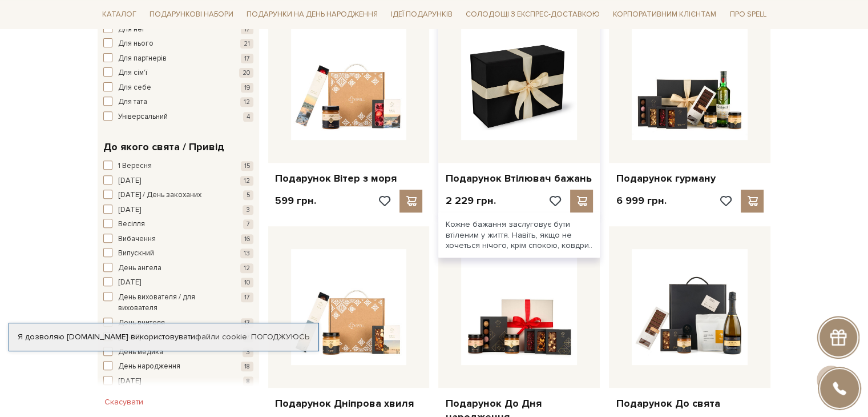 The height and width of the screenshot is (417, 868). Describe the element at coordinates (248, 117) in the screenshot. I see `span: 4` at that location.